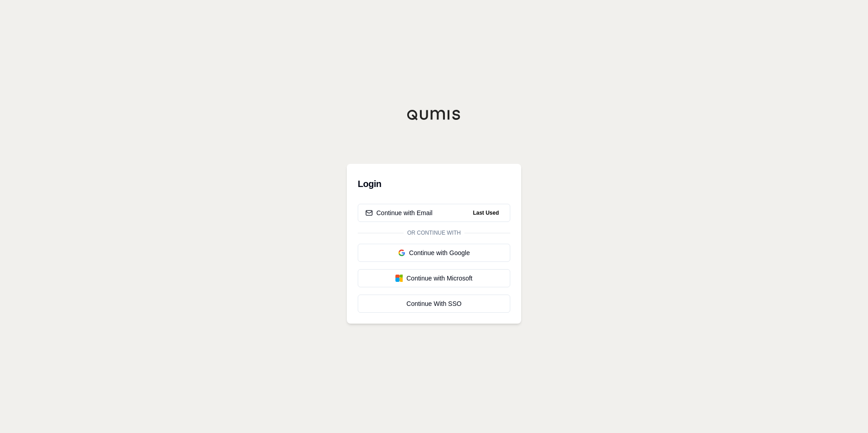  Describe the element at coordinates (434, 253) in the screenshot. I see `button: Continue with Google` at that location.